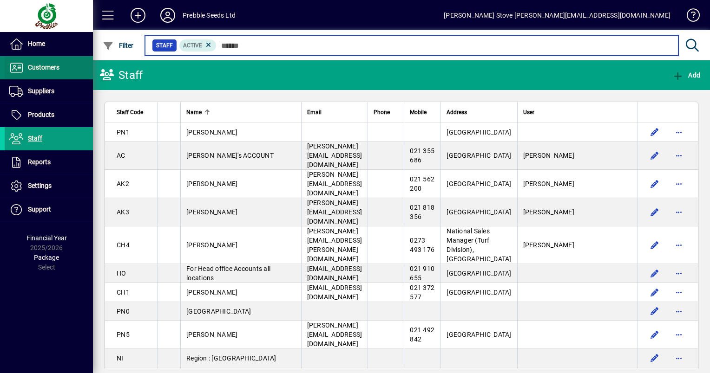 This screenshot has height=373, width=710. Describe the element at coordinates (49, 210) in the screenshot. I see `a: Support` at that location.